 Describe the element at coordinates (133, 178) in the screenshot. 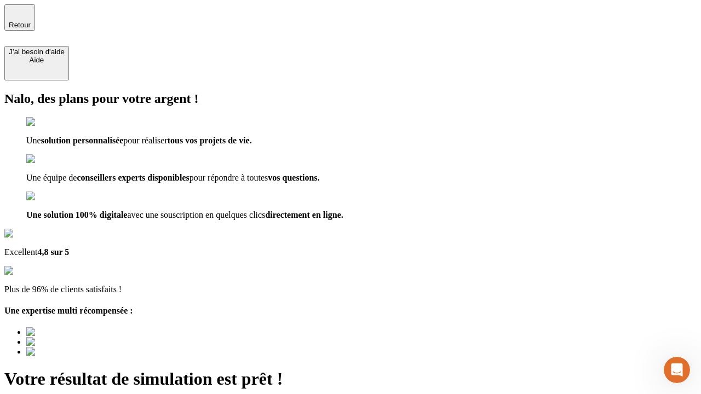

I see `span: conseillers experts disponibles` at that location.